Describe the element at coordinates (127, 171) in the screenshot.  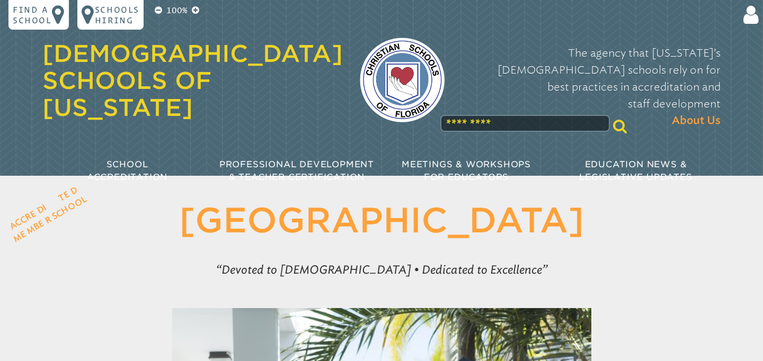
I see `span: School Accreditation` at that location.